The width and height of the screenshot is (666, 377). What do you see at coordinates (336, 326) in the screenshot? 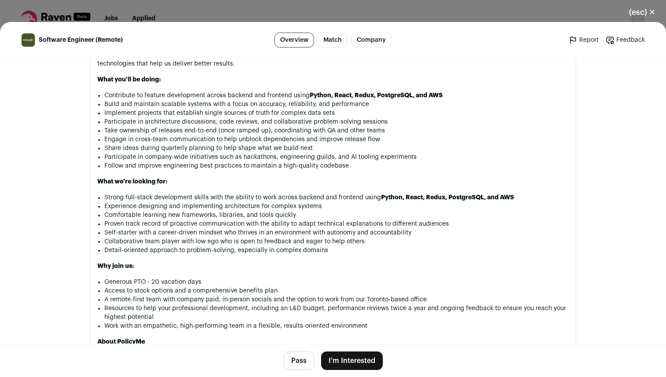
I see `li: Work with an empathetic, high-performing team in a flexible, results-oriented environment` at bounding box center [336, 326].